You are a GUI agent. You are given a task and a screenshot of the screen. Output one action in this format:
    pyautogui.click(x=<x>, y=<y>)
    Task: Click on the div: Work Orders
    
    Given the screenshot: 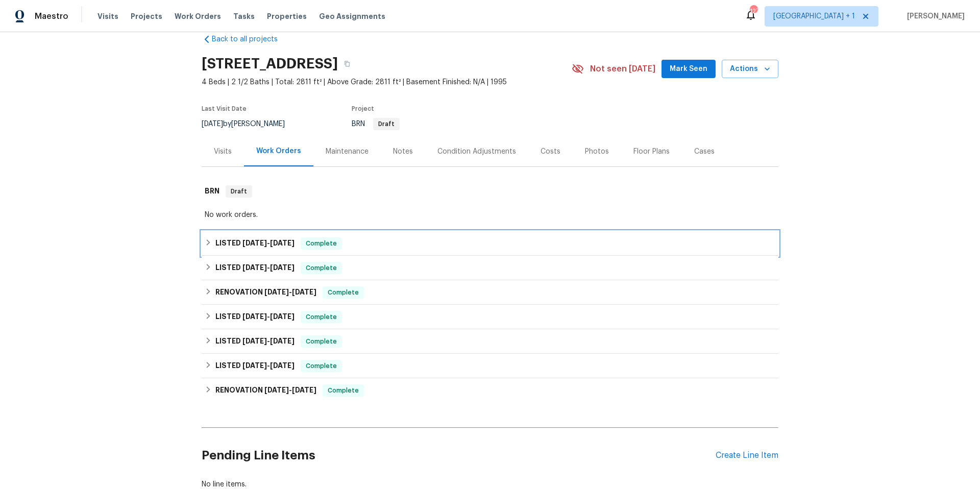 What is the action you would take?
    pyautogui.click(x=279, y=151)
    